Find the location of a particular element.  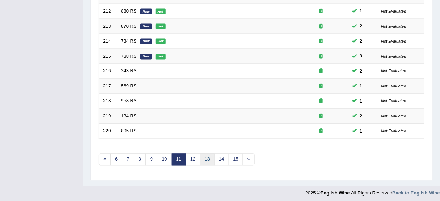

strong: Back to English Wise is located at coordinates (416, 193).